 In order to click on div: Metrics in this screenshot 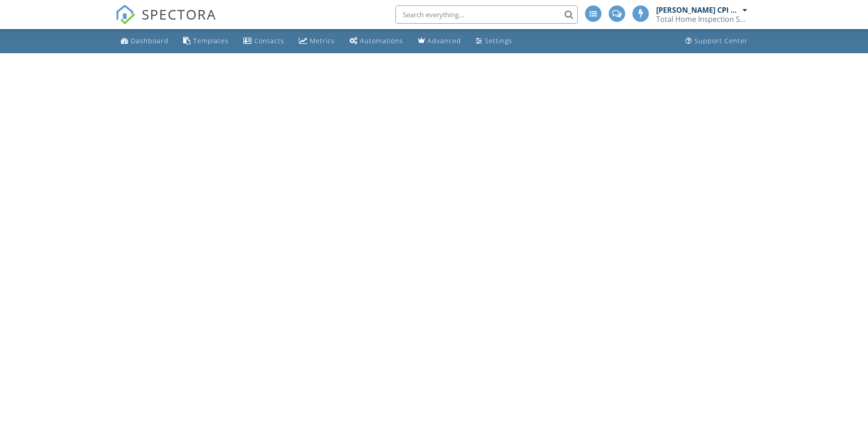, I will do `click(322, 41)`.